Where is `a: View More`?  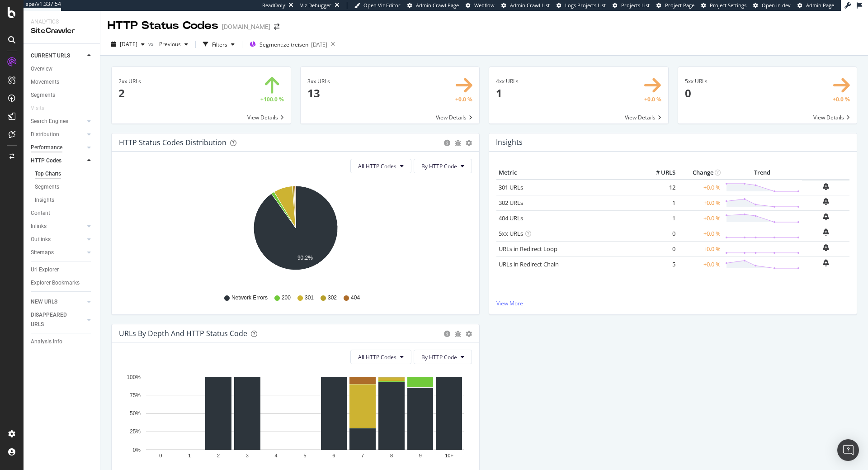
a: View More is located at coordinates (673, 303).